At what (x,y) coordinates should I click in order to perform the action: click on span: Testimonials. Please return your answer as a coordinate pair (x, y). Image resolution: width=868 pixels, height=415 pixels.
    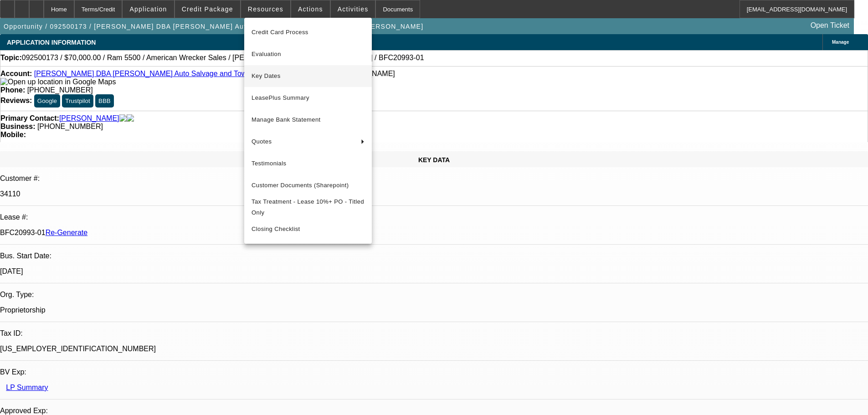
    Looking at the image, I should click on (308, 163).